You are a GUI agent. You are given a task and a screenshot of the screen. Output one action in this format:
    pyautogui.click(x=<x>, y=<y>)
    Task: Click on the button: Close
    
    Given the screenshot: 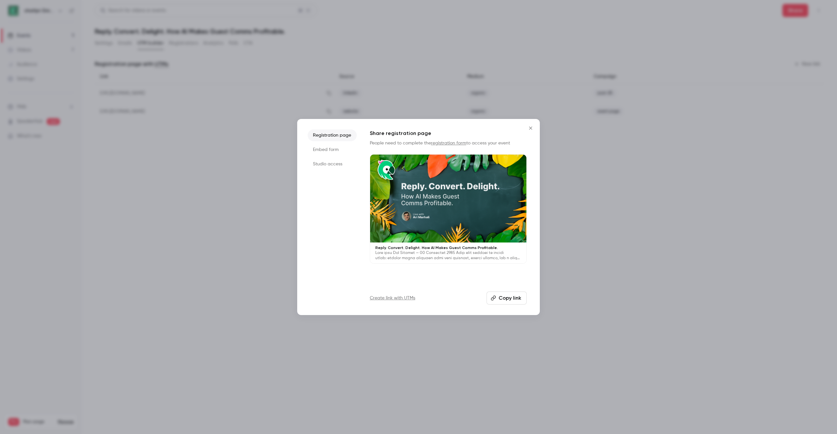 What is the action you would take?
    pyautogui.click(x=531, y=128)
    